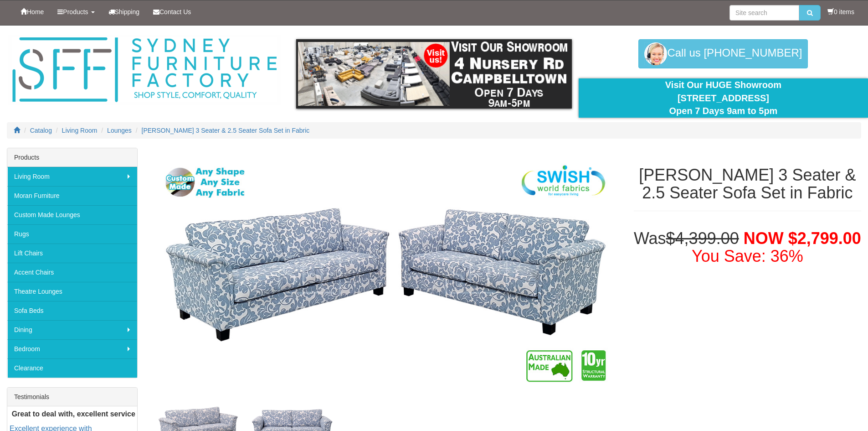  I want to click on a: Bedroom, so click(72, 349).